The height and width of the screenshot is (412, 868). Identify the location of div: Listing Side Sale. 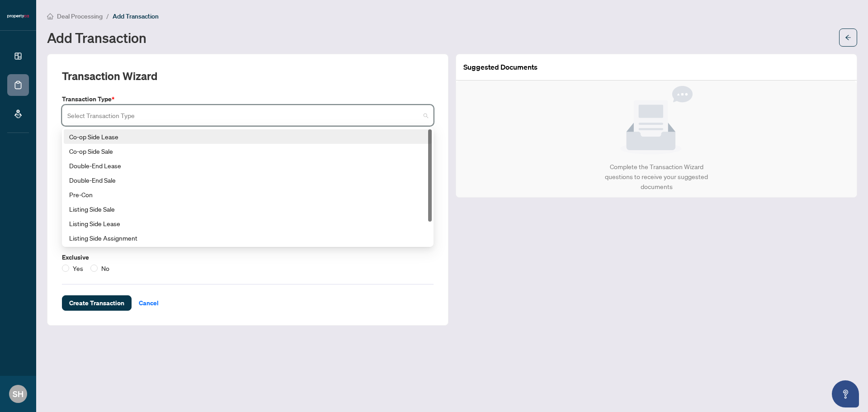
(248, 209).